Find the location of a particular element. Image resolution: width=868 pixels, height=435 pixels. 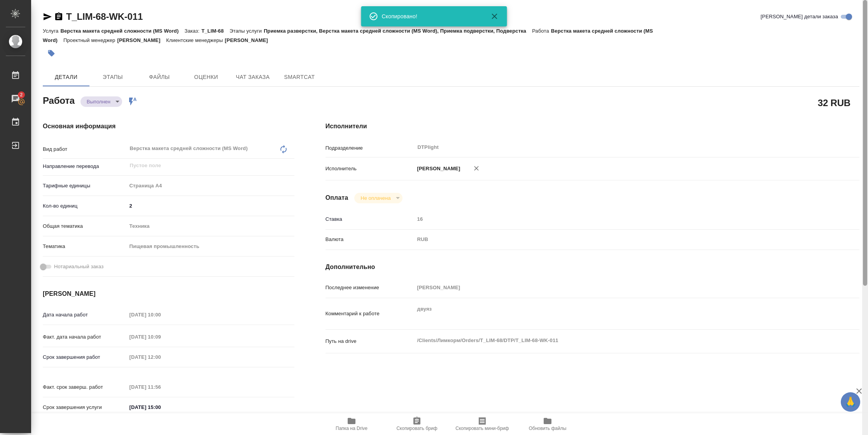

h2: 32 RUB is located at coordinates (834, 103).